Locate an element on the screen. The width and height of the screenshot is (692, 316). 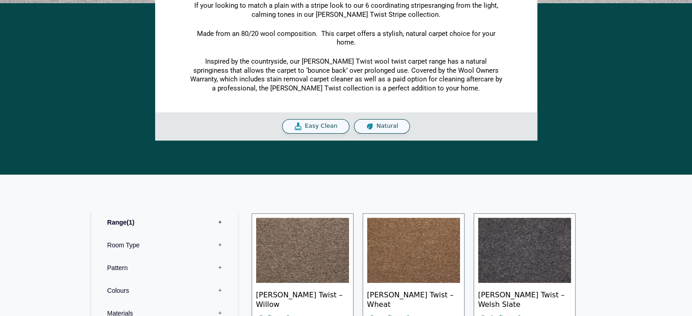
img: Tomkinson Twist Welsh Slate is located at coordinates (524, 251).